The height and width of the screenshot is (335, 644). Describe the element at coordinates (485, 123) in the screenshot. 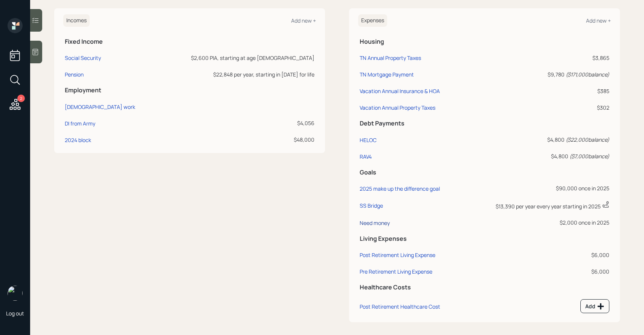

I see `h5: Debt Payments` at that location.